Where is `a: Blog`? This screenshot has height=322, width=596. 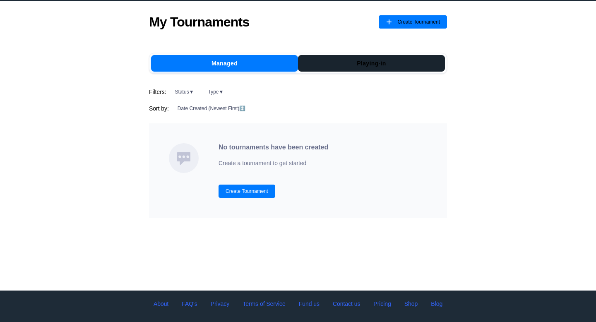
a: Blog is located at coordinates (436, 303).